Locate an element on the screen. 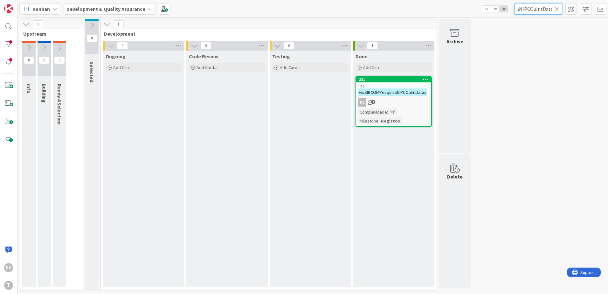 This screenshot has height=294, width=608. div: Registos is located at coordinates (391, 121).